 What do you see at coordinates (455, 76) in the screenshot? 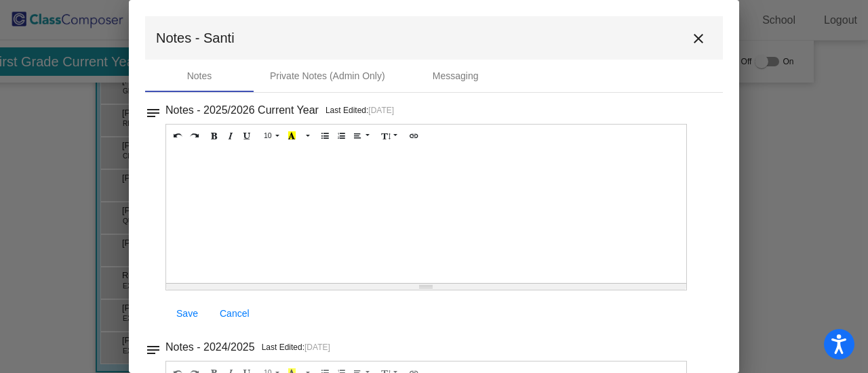
I see `div: Messaging` at bounding box center [455, 76].